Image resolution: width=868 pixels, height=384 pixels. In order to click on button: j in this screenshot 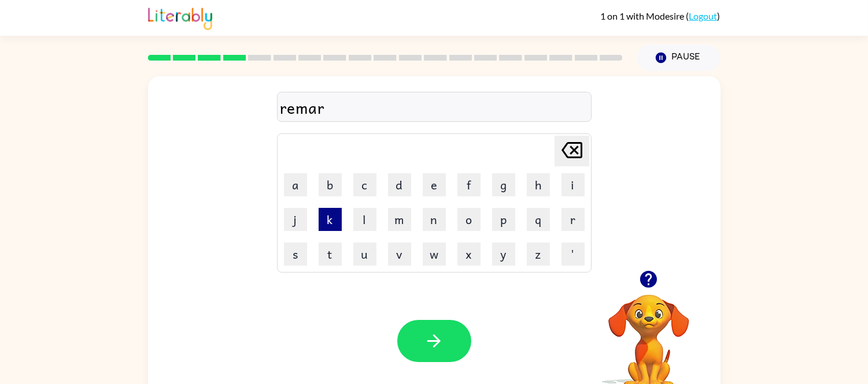, I will do `click(295, 220)`.